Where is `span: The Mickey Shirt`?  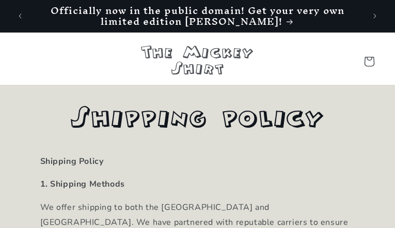 span: The Mickey Shirt is located at coordinates (198, 61).